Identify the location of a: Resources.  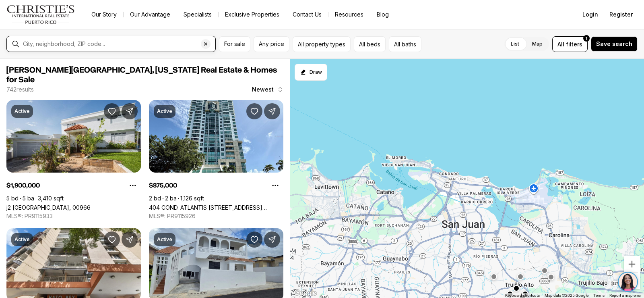
(349, 15).